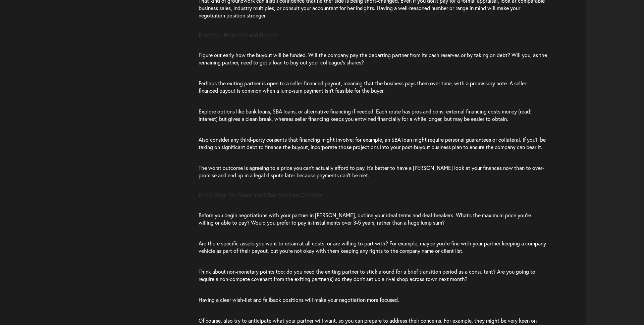 Image resolution: width=644 pixels, height=325 pixels. I want to click on span: Plan Your Financing and Budget, so click(238, 35).